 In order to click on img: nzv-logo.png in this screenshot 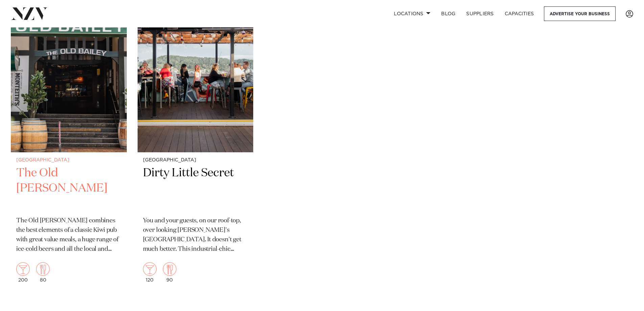, I will do `click(29, 14)`.